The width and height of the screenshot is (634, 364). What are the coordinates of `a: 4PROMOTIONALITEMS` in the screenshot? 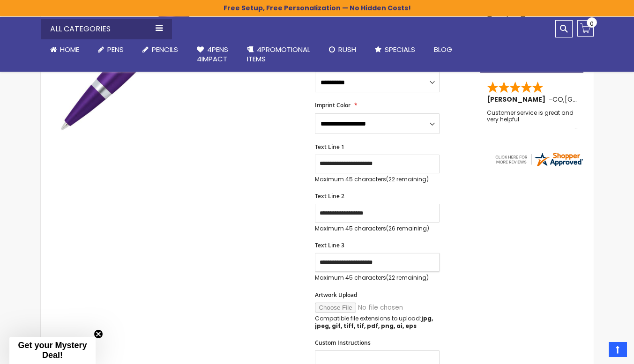 It's located at (278, 54).